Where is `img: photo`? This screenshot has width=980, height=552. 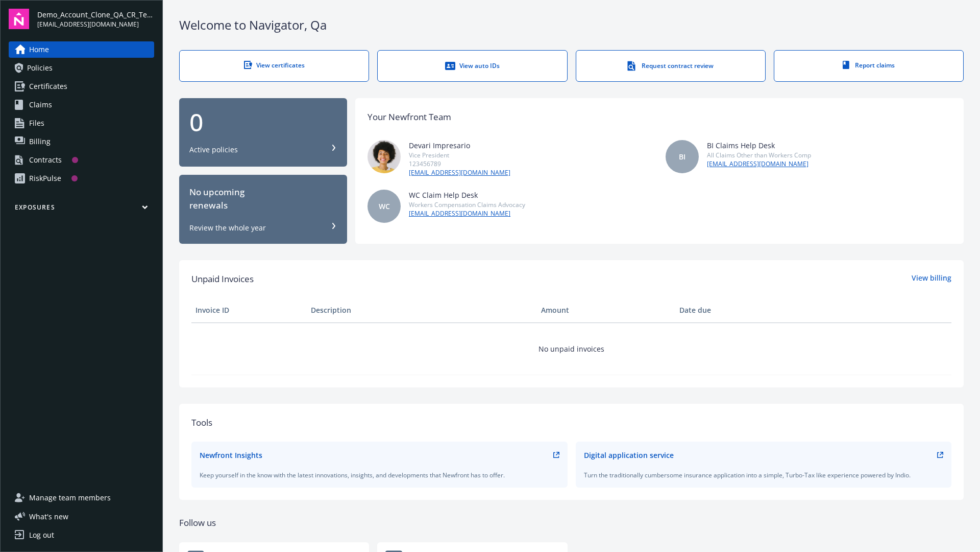 img: photo is located at coordinates (384, 156).